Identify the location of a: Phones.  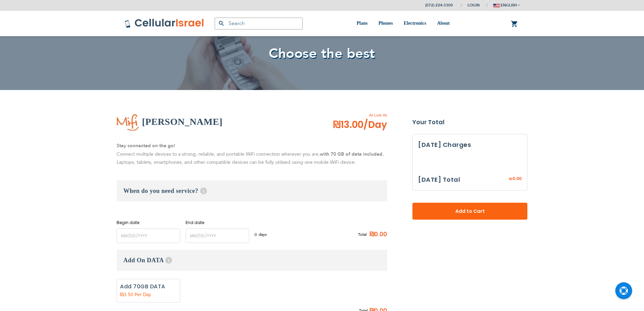
(386, 23).